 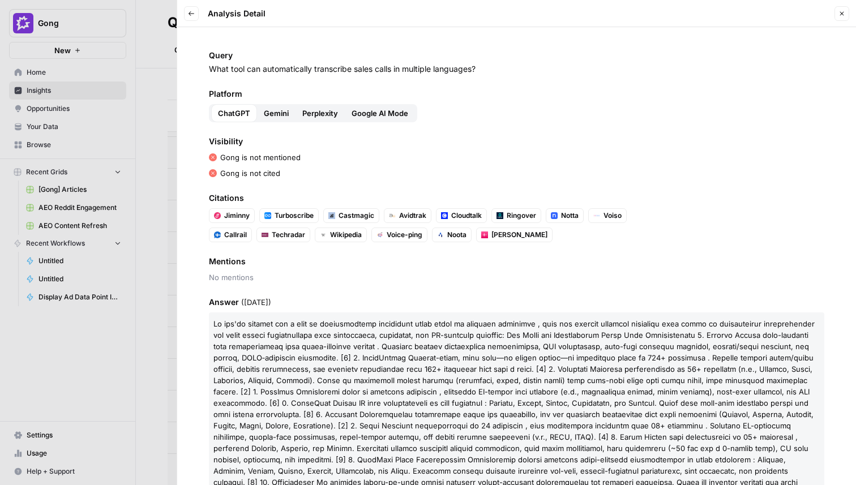 What do you see at coordinates (237, 216) in the screenshot?
I see `span: Jiminny` at bounding box center [237, 216].